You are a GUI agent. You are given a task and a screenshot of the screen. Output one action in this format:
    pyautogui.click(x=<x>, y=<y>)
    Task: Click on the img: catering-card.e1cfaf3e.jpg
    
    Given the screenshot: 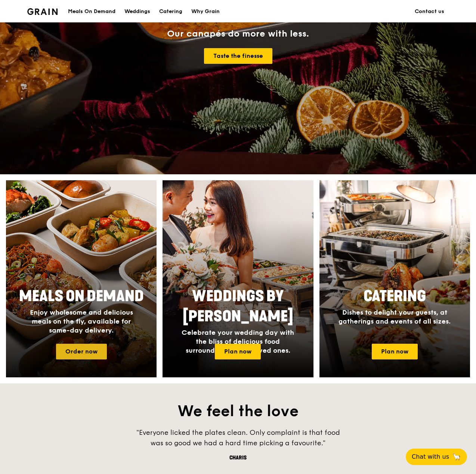 What is the action you would take?
    pyautogui.click(x=395, y=279)
    